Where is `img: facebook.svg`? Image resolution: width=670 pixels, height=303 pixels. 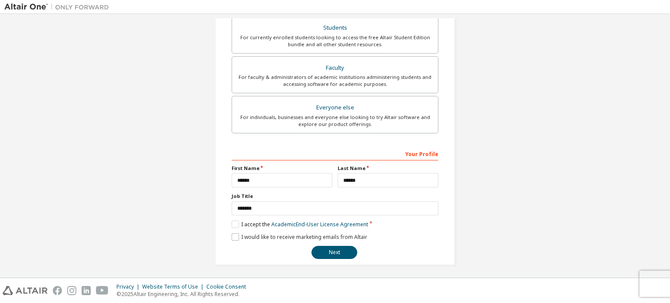 img: facebook.svg is located at coordinates (57, 290).